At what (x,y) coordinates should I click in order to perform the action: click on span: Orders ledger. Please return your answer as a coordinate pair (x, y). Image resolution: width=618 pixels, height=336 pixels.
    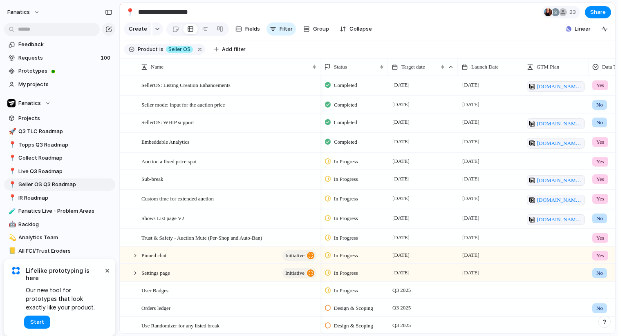
    Looking at the image, I should click on (156, 308).